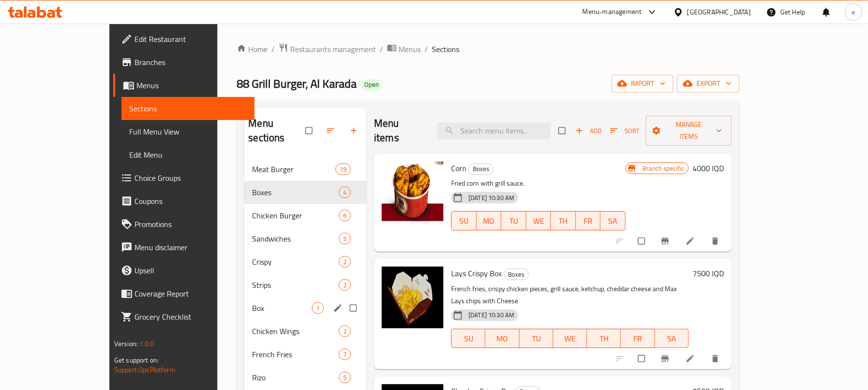 The image size is (868, 390). Describe the element at coordinates (489, 221) in the screenshot. I see `span: MO` at that location.